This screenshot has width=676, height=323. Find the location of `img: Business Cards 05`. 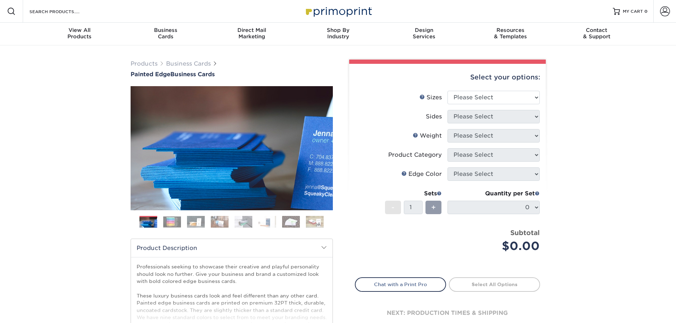

img: Business Cards 05 is located at coordinates (244, 222).